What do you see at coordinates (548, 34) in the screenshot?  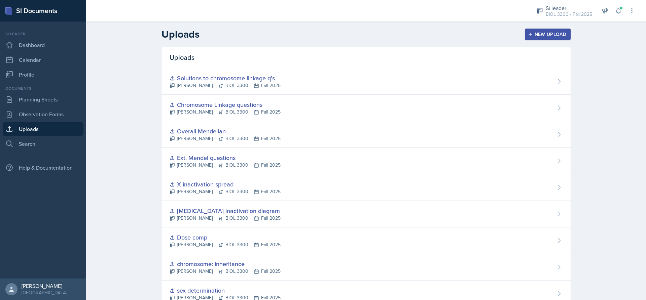 I see `div: New Upload` at bounding box center [548, 34].